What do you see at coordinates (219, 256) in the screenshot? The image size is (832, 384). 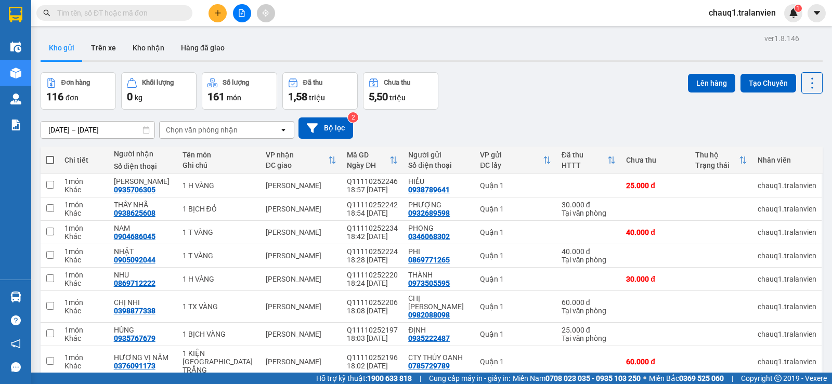 I see `div: 1 T VÀNG` at bounding box center [219, 256].